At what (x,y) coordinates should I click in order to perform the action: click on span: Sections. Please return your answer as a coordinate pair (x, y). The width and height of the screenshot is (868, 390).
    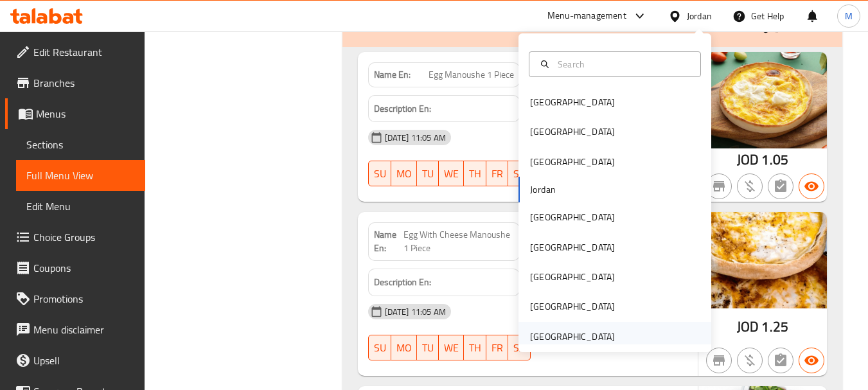
    Looking at the image, I should click on (81, 145).